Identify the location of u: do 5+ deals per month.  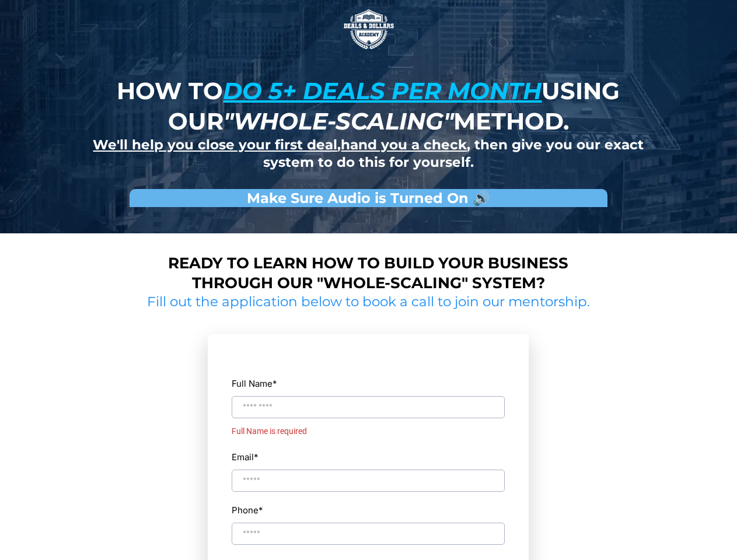
(382, 91).